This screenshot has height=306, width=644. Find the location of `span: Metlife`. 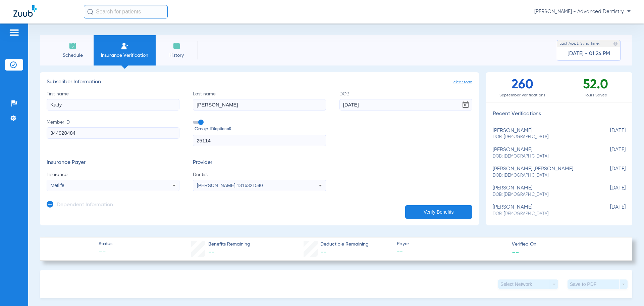

span: Metlife is located at coordinates (58, 185).